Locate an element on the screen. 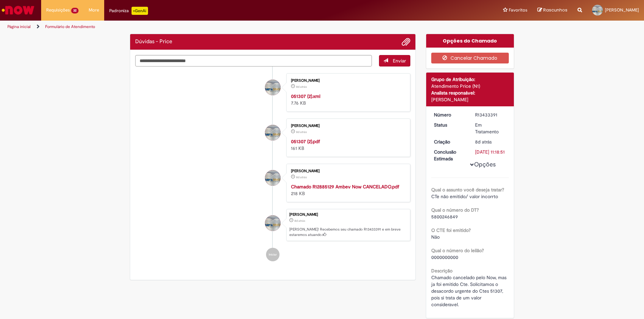  span: 5800246849 is located at coordinates (444, 217).